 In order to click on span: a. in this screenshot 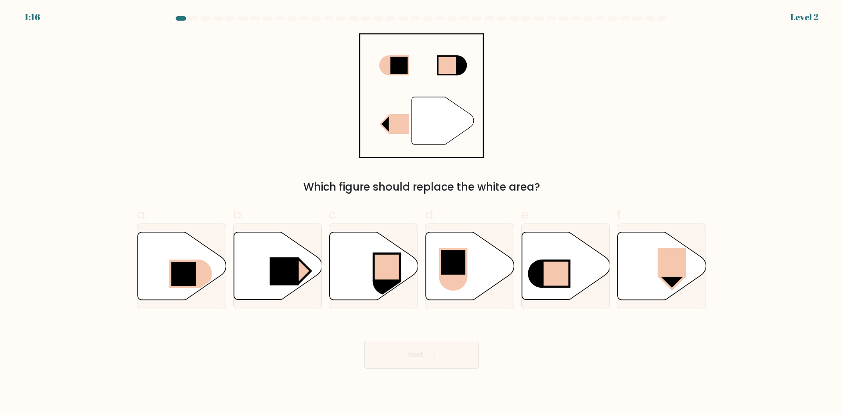, I will do `click(142, 214)`.